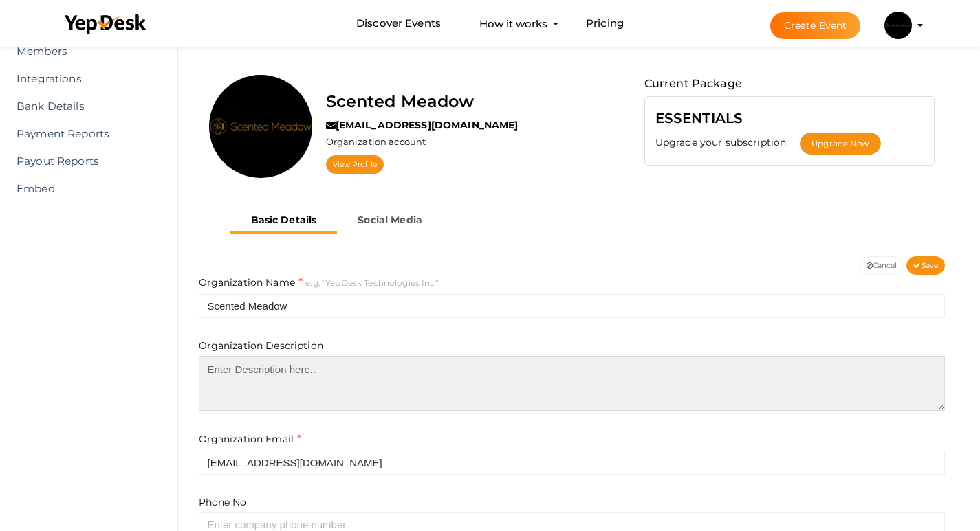 The image size is (980, 531). I want to click on a: View Profile, so click(355, 164).